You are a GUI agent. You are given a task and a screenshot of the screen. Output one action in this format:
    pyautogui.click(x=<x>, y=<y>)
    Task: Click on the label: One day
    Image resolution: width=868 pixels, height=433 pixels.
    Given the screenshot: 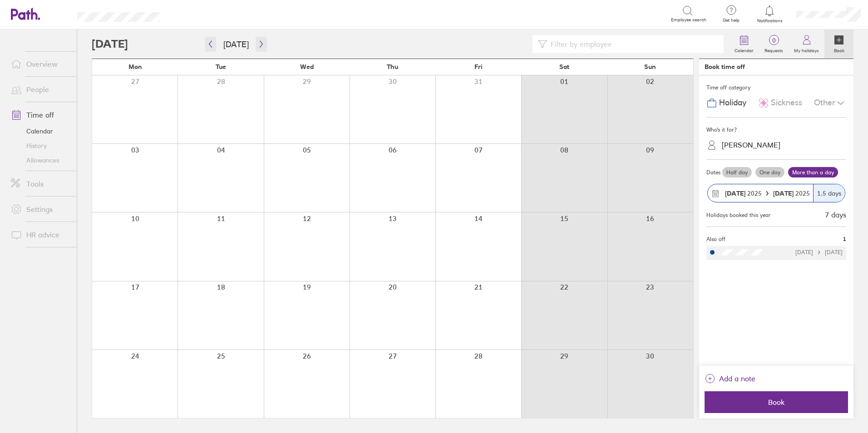 What is the action you would take?
    pyautogui.click(x=770, y=173)
    